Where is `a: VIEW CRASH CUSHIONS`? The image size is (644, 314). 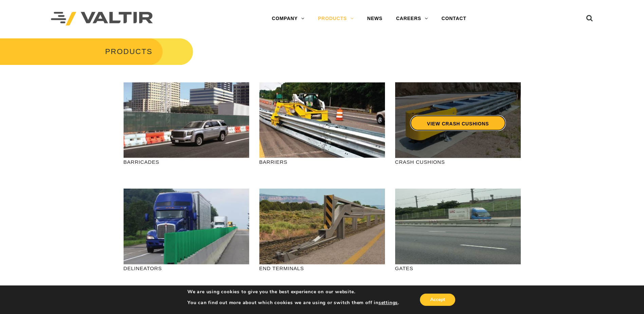 a: VIEW CRASH CUSHIONS is located at coordinates (458, 123).